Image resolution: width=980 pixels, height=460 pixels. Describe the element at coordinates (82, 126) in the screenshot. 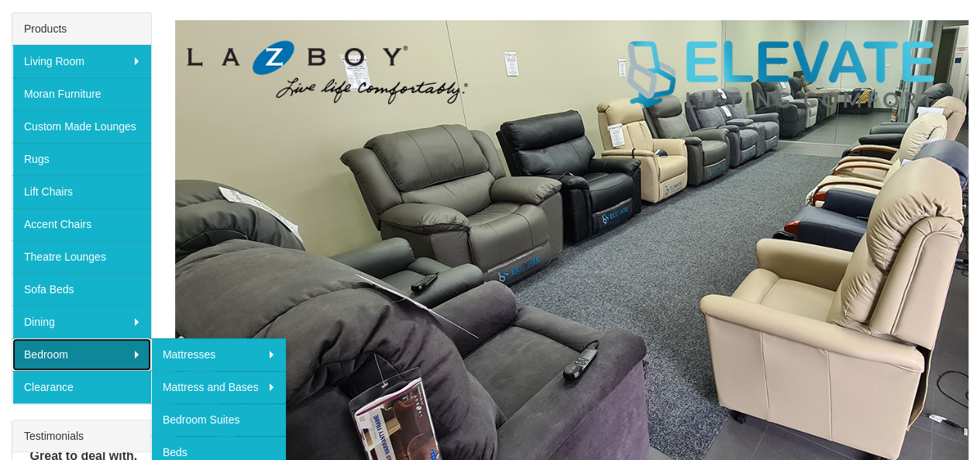

I see `a: Custom Made Lounges` at that location.